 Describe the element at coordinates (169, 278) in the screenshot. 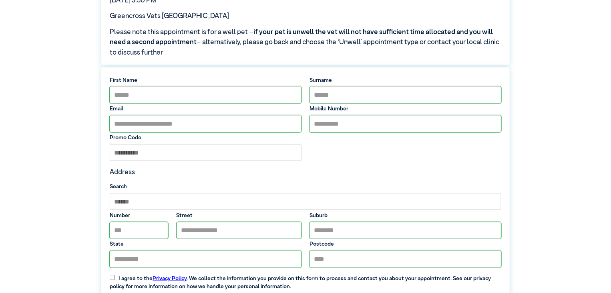

I see `a: Privacy Policy` at that location.